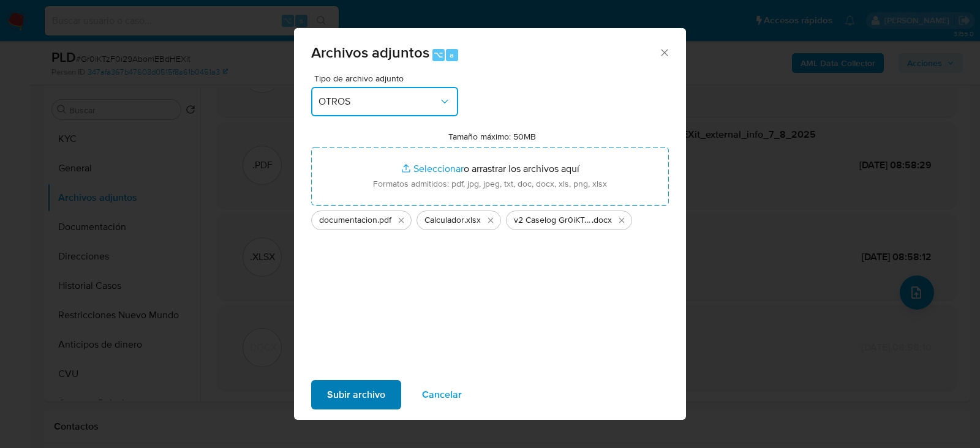  Describe the element at coordinates (378, 102) in the screenshot. I see `span: OTROS` at that location.